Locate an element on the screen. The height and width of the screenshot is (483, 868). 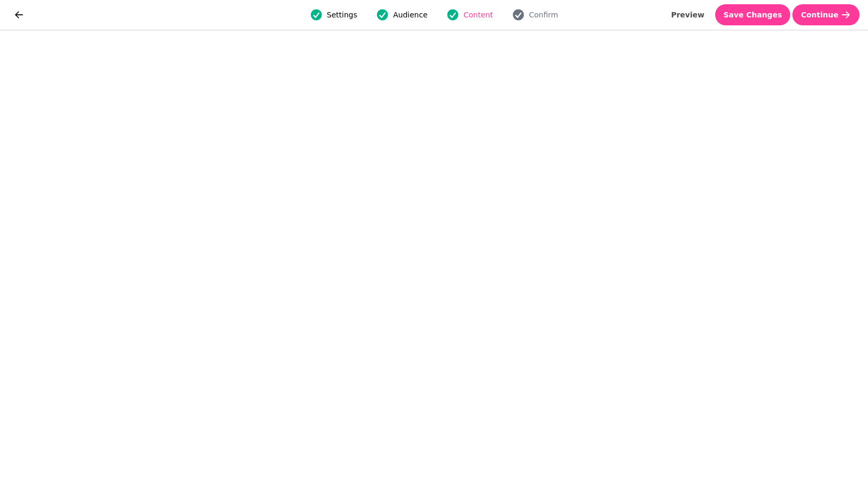
span: Content is located at coordinates (478, 15).